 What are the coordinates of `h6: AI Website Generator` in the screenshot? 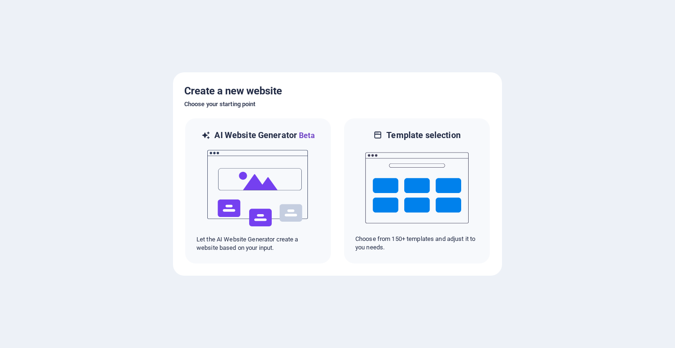 It's located at (264, 135).